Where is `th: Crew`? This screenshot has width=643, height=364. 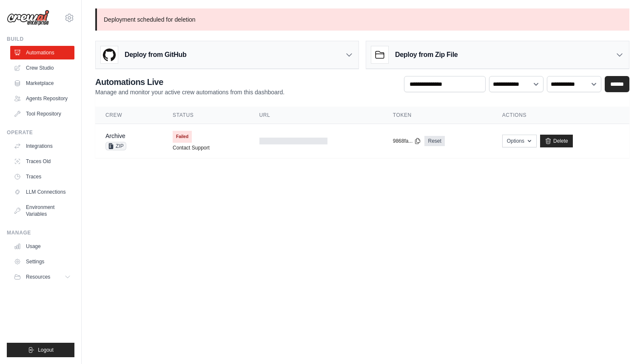 th: Crew is located at coordinates (129, 115).